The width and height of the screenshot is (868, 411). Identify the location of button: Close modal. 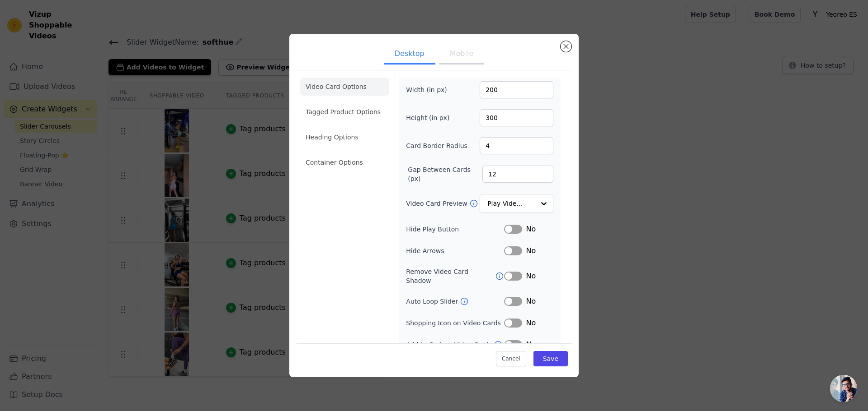
(566, 46).